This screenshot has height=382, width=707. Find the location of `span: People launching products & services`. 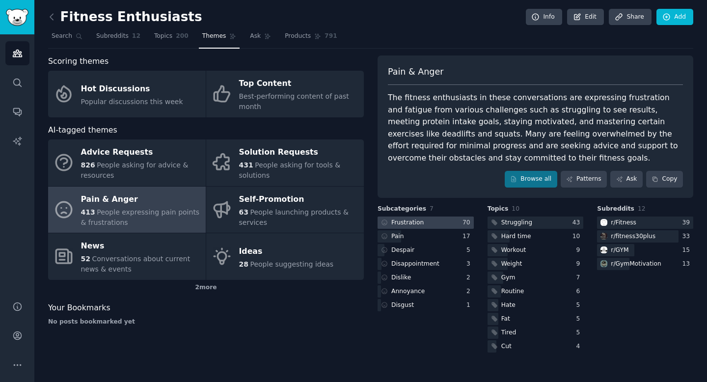

span: People launching products & services is located at coordinates (293, 217).